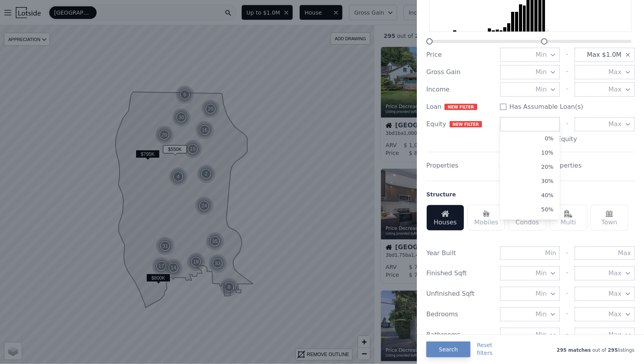 The width and height of the screenshot is (644, 364). What do you see at coordinates (530, 223) in the screenshot?
I see `button: 60%` at bounding box center [530, 223].